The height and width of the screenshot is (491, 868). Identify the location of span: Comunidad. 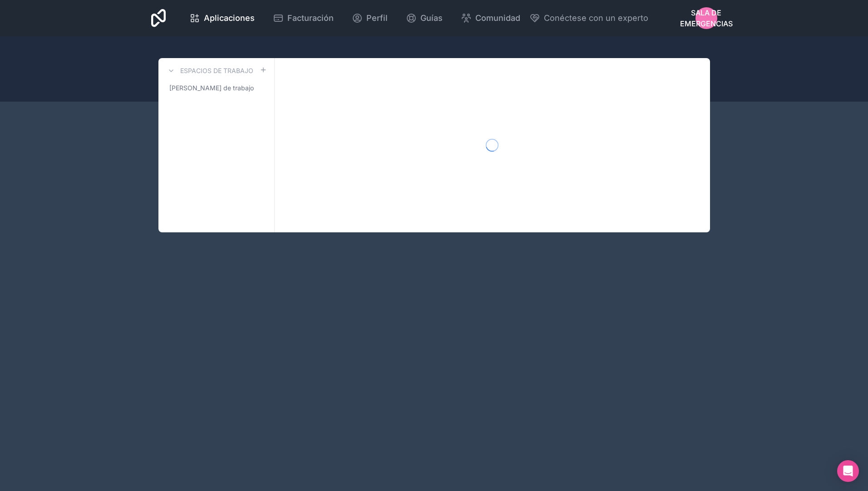
(498, 18).